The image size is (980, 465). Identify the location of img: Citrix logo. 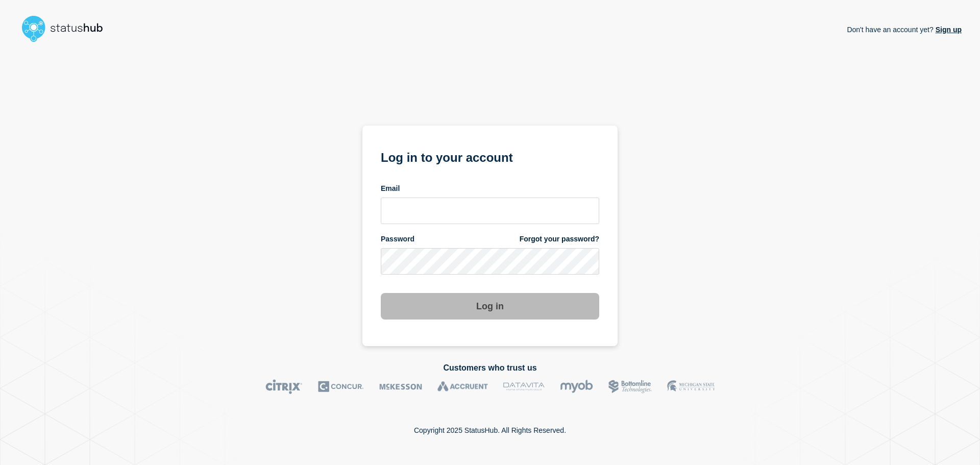
(284, 387).